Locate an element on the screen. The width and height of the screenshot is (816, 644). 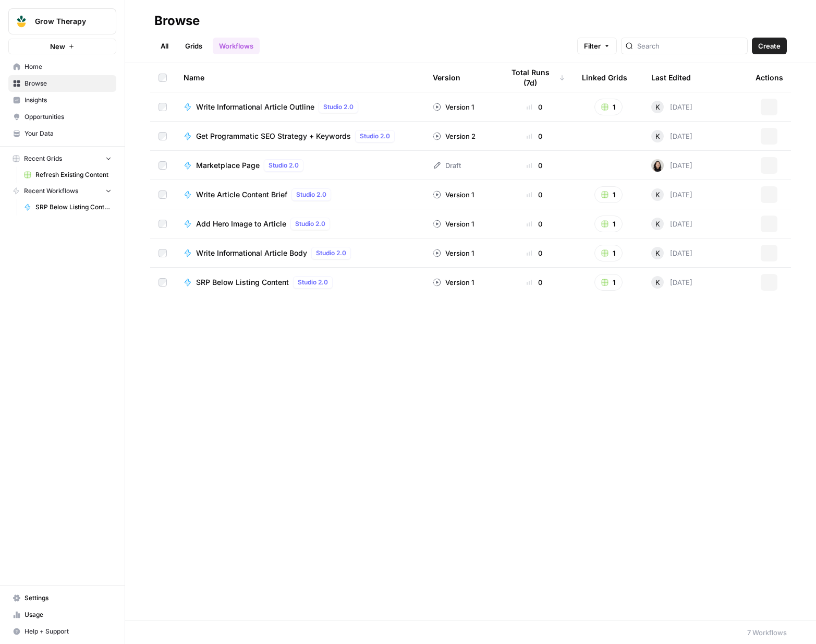
button: Create is located at coordinates (769, 46).